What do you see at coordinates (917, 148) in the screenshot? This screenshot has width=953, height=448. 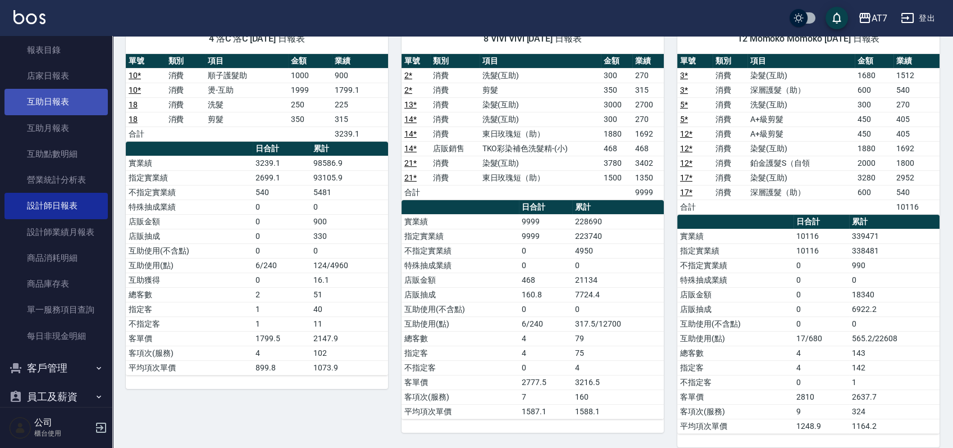 I see `td: 1692` at bounding box center [917, 148].